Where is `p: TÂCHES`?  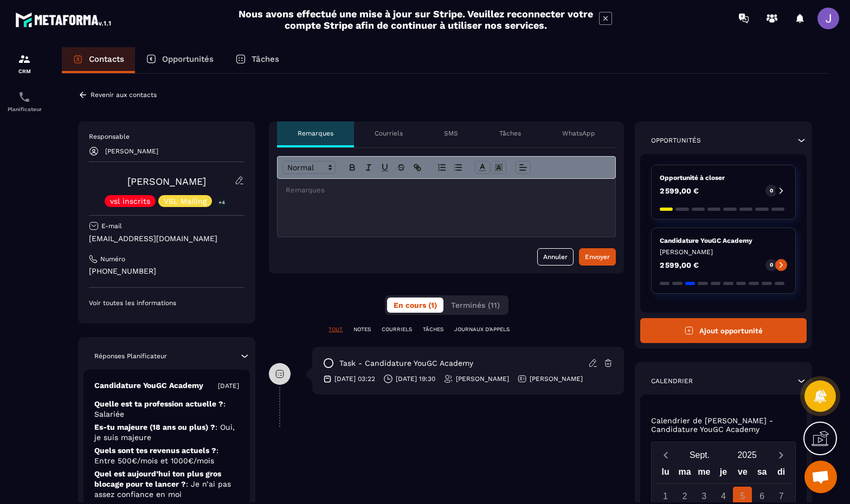
p: TÂCHES is located at coordinates (433, 330).